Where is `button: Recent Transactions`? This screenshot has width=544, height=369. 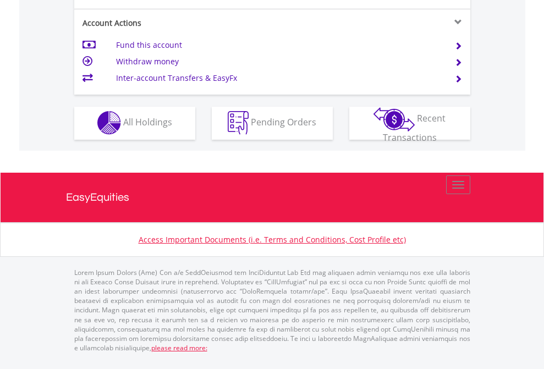 button: Recent Transactions is located at coordinates (409, 123).